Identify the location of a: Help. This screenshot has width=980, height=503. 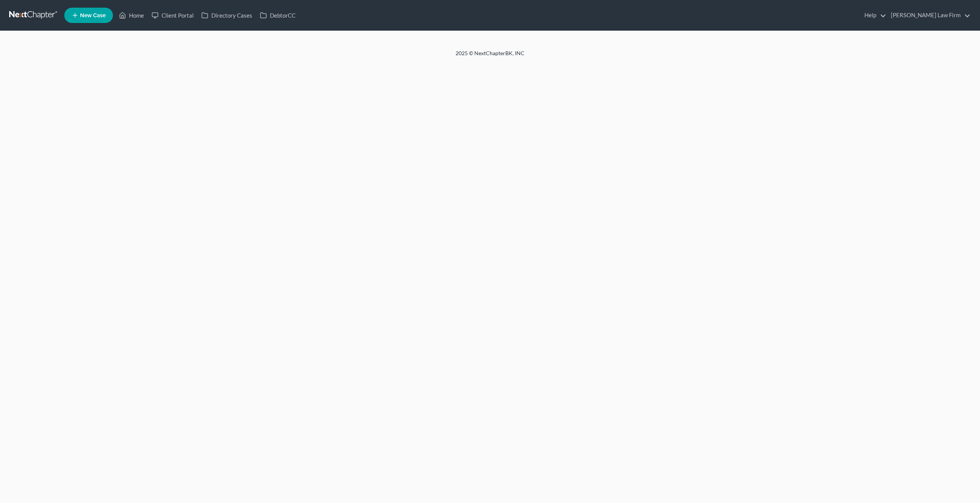
(873, 15).